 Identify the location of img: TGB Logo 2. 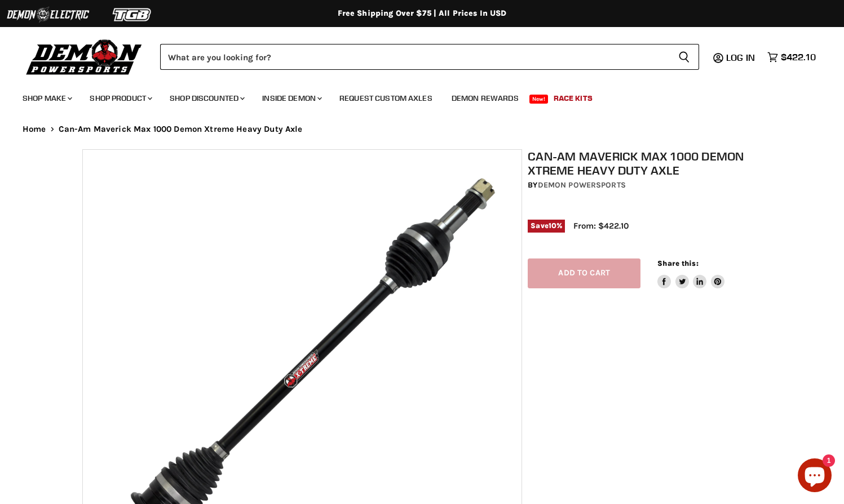
(133, 14).